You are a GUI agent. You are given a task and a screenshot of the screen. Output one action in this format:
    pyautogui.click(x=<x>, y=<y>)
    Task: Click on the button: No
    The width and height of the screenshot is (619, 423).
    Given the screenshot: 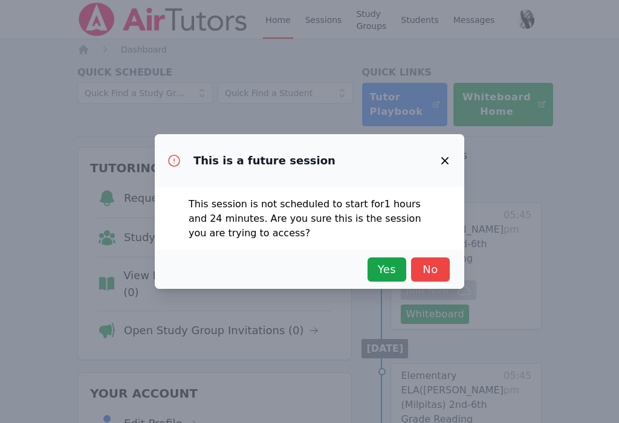 What is the action you would take?
    pyautogui.click(x=431, y=270)
    